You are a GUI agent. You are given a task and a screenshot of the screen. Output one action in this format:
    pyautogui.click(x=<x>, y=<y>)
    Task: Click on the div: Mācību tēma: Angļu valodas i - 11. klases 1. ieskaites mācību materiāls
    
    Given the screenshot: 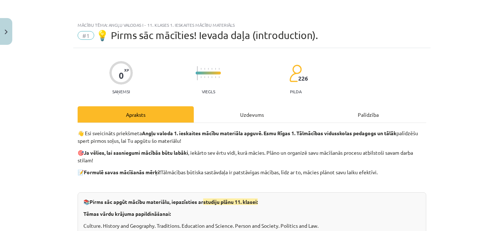 What is the action you would take?
    pyautogui.click(x=252, y=25)
    